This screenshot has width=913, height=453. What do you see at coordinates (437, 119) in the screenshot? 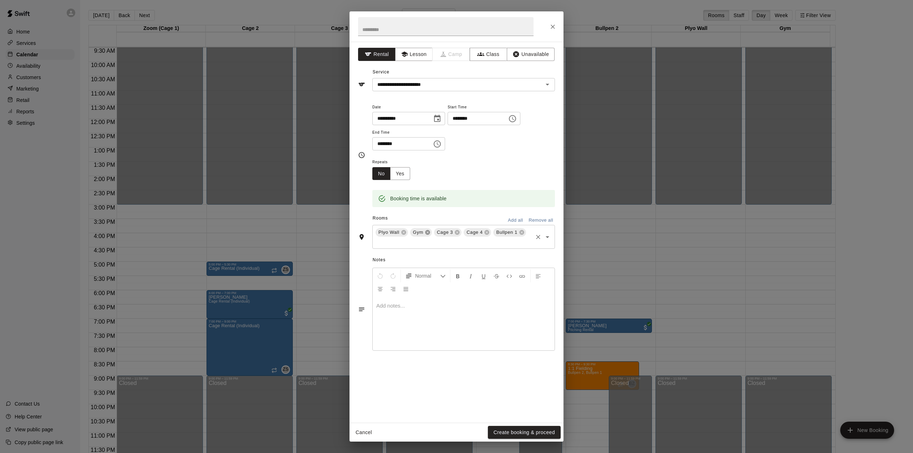
I see `button: Choose date, selected date is Oct 22, 2025` at bounding box center [437, 119].